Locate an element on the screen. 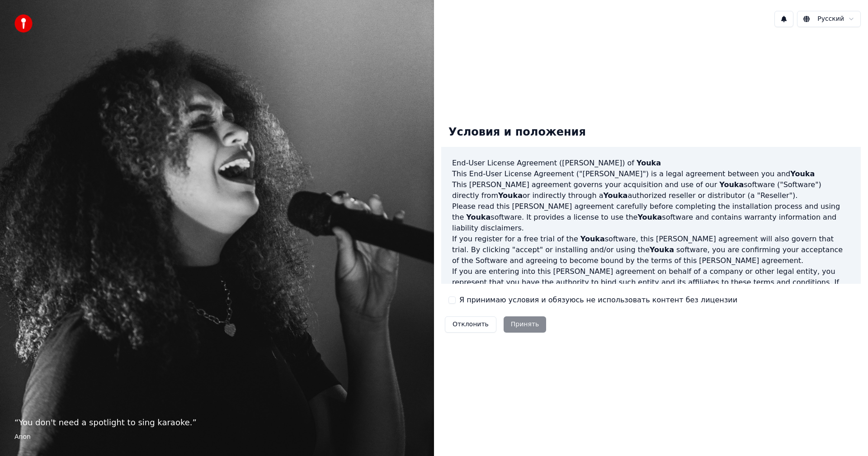  footer: Anon is located at coordinates (217, 437).